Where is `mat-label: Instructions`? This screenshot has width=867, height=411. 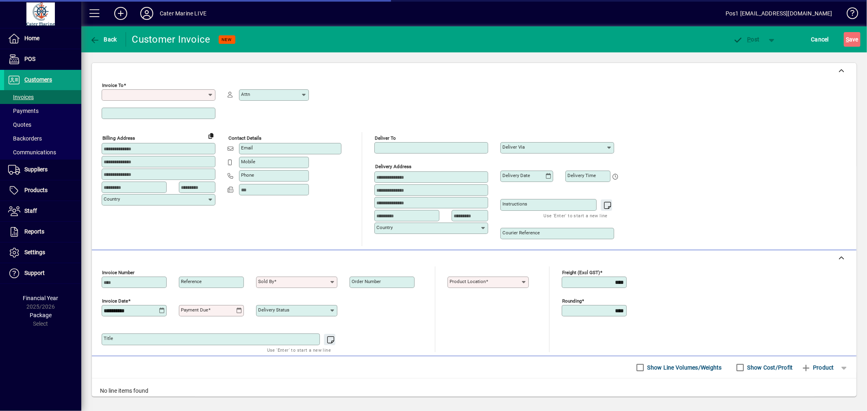
mat-label: Instructions is located at coordinates (514, 204).